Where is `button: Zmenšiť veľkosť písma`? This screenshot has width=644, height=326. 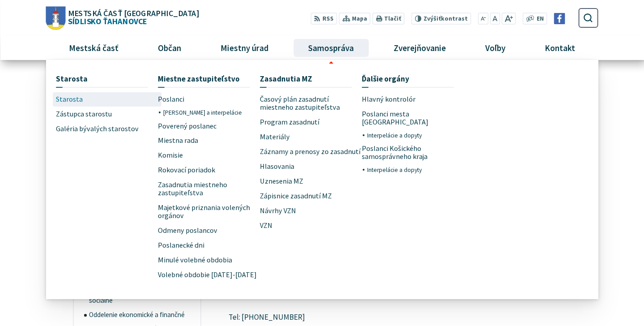 button: Zmenšiť veľkosť písma is located at coordinates (483, 18).